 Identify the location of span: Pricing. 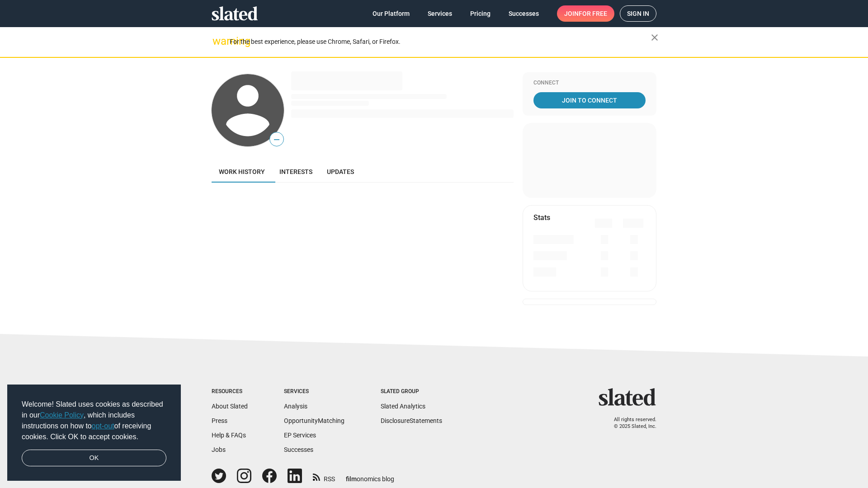
(480, 14).